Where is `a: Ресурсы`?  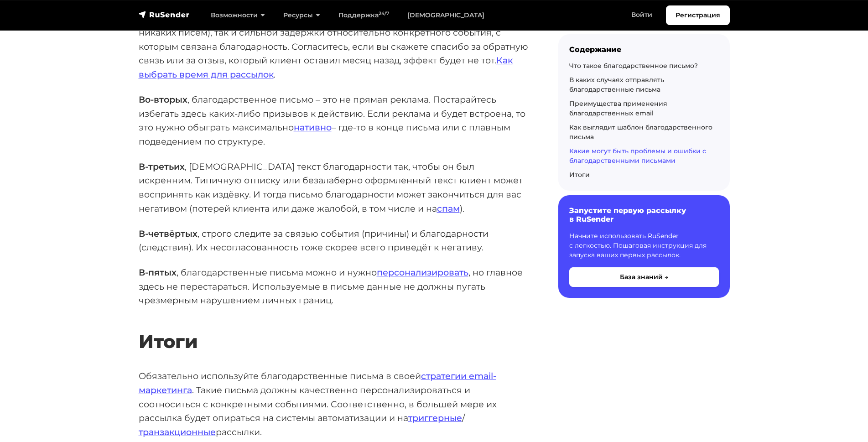 a: Ресурсы is located at coordinates (301, 15).